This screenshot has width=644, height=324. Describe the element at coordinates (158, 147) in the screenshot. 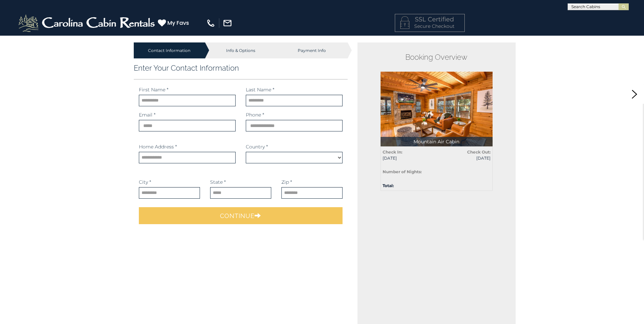

I see `label: Home Address *` at that location.